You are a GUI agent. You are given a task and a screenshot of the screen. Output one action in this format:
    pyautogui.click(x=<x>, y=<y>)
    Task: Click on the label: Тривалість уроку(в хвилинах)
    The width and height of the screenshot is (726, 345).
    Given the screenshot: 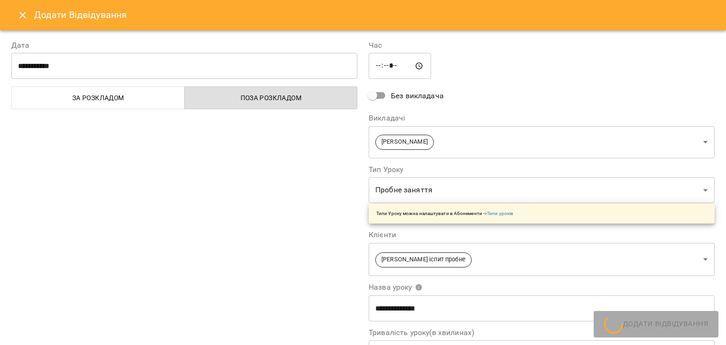 What is the action you would take?
    pyautogui.click(x=542, y=333)
    